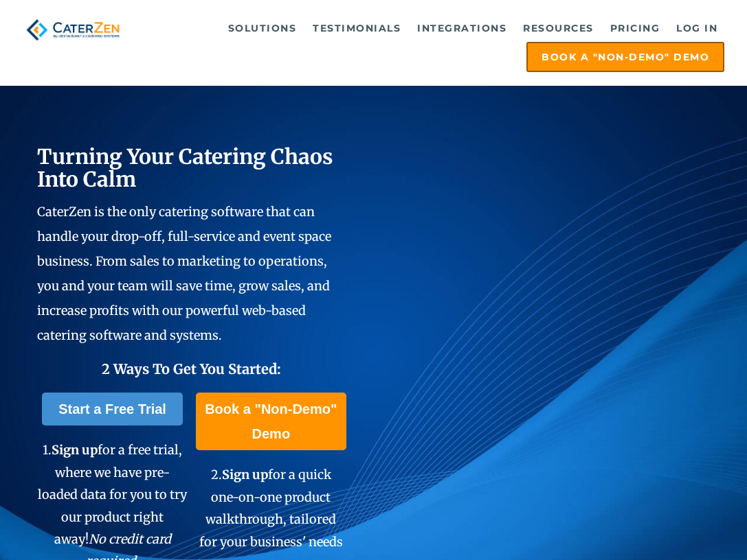 Image resolution: width=747 pixels, height=560 pixels. What do you see at coordinates (191, 369) in the screenshot?
I see `span: 2 Ways To Get You Started:` at bounding box center [191, 369].